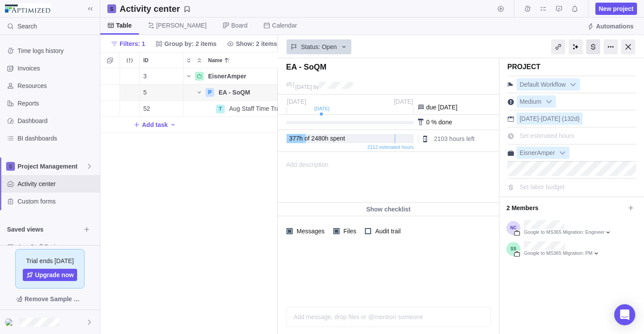 This screenshot has height=334, width=644. I want to click on span: Project Management, so click(52, 166).